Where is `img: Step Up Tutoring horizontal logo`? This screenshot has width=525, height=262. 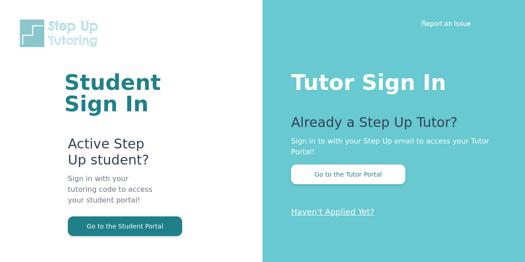
img: Step Up Tutoring horizontal logo is located at coordinates (61, 33).